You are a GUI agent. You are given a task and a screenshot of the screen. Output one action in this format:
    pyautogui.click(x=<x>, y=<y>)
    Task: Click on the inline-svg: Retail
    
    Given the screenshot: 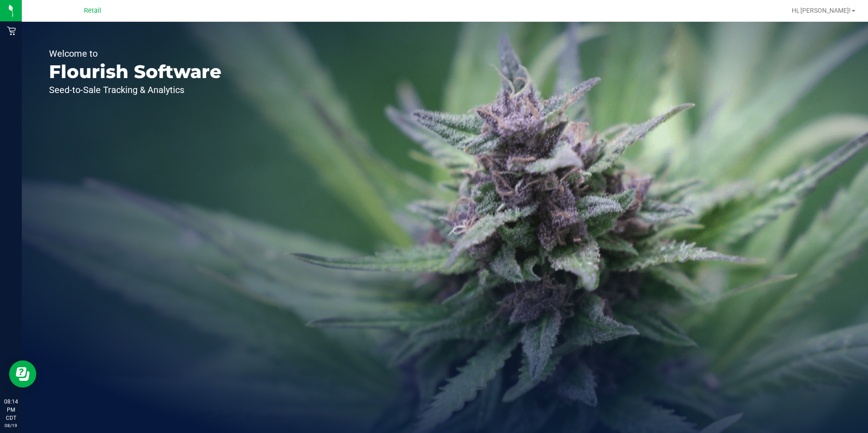 What is the action you would take?
    pyautogui.click(x=11, y=31)
    